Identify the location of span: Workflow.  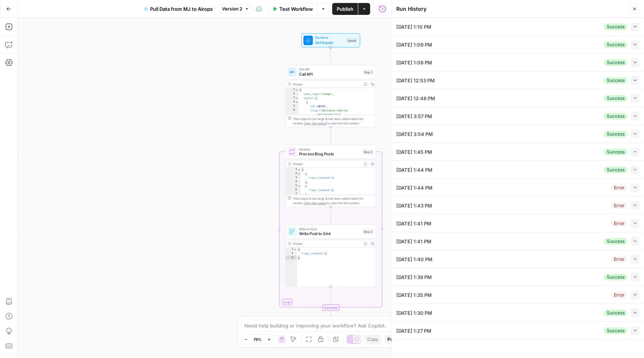
(329, 38).